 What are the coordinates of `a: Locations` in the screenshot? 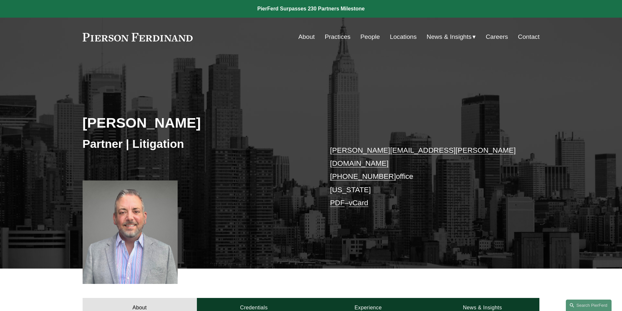 It's located at (403, 37).